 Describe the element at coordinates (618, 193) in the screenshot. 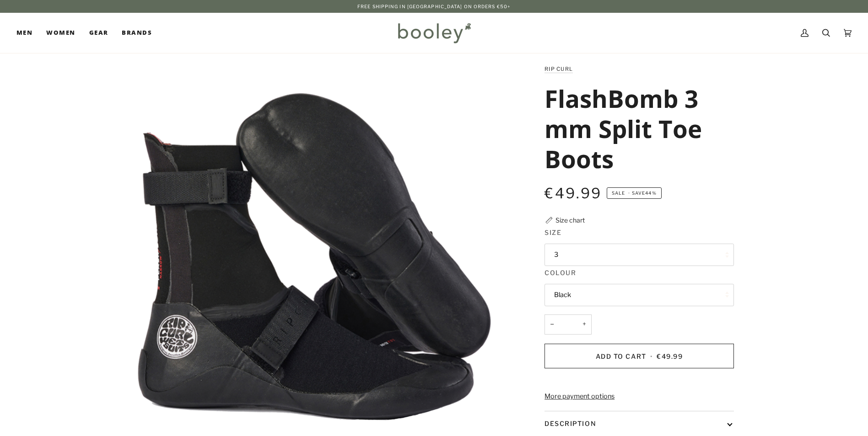

I see `span: Sale` at that location.